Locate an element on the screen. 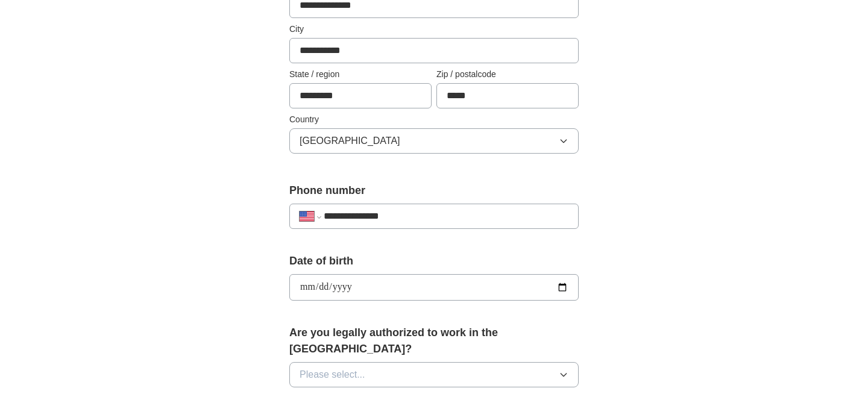  label: State / region is located at coordinates (360, 74).